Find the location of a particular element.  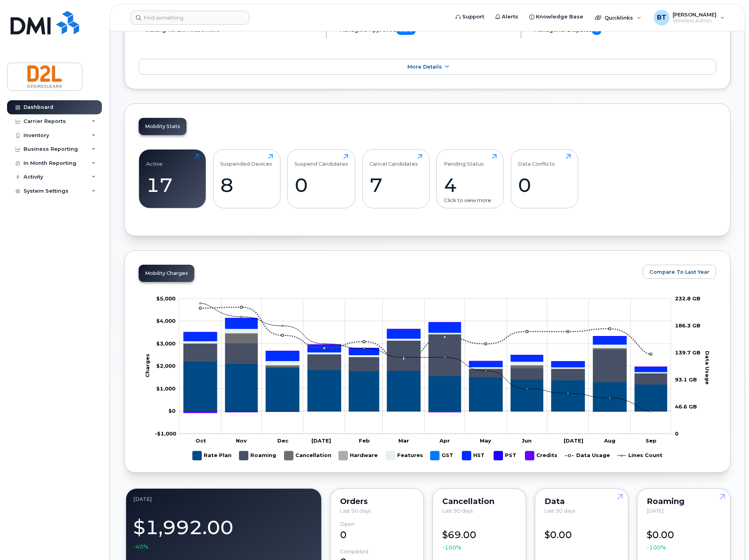

a: Cancel Candidates7 is located at coordinates (396, 179).